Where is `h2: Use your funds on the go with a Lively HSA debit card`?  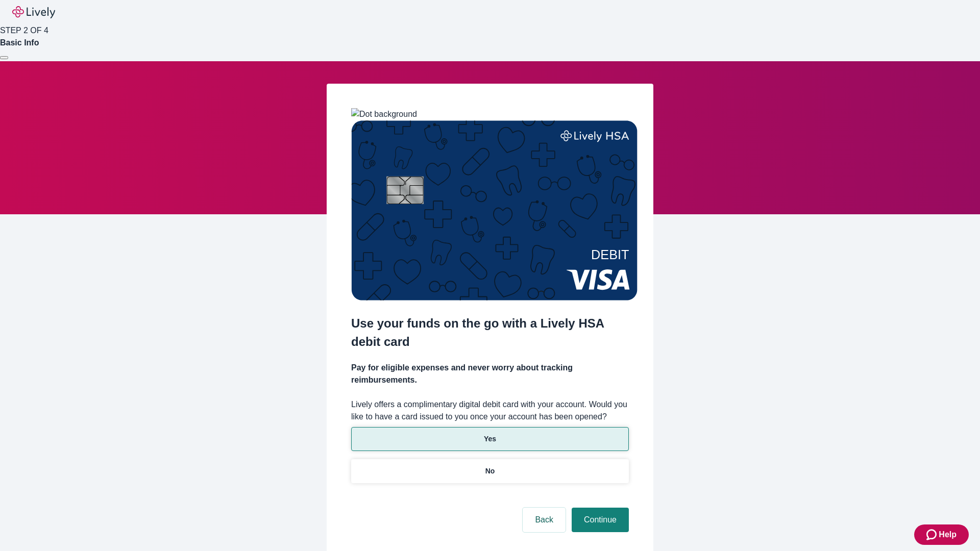
h2: Use your funds on the go with a Lively HSA debit card is located at coordinates (490, 332).